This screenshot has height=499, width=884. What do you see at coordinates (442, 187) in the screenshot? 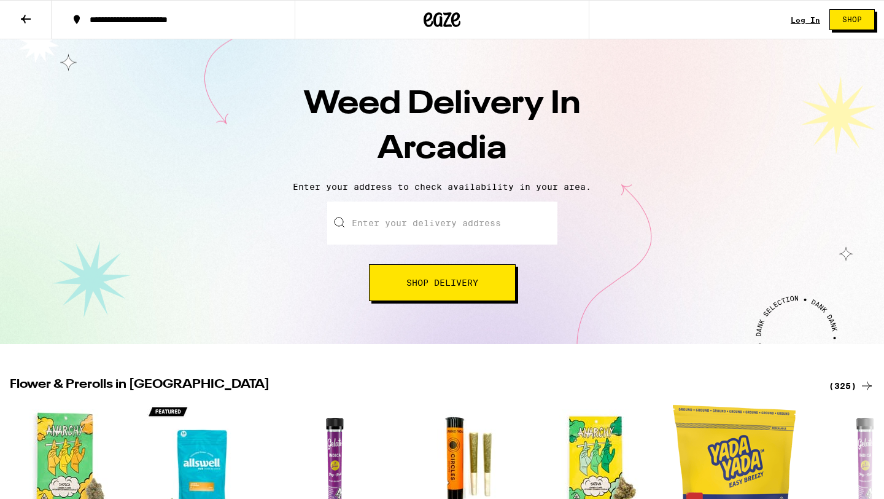
I see `p: Enter your address to check availability in your area.` at bounding box center [442, 187].